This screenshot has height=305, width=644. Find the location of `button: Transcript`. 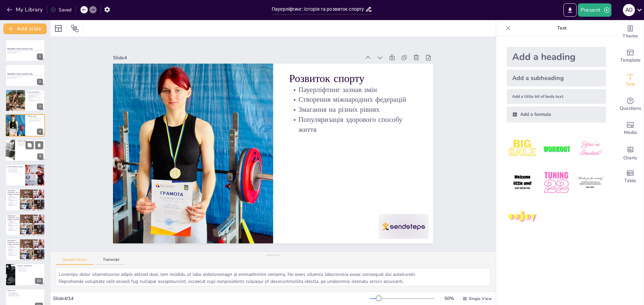

button: Transcript is located at coordinates (111, 261).